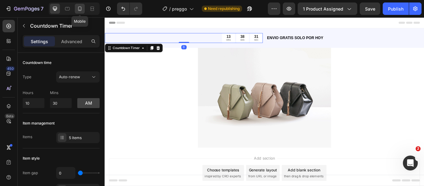  I want to click on div: Item gap, so click(30, 173).